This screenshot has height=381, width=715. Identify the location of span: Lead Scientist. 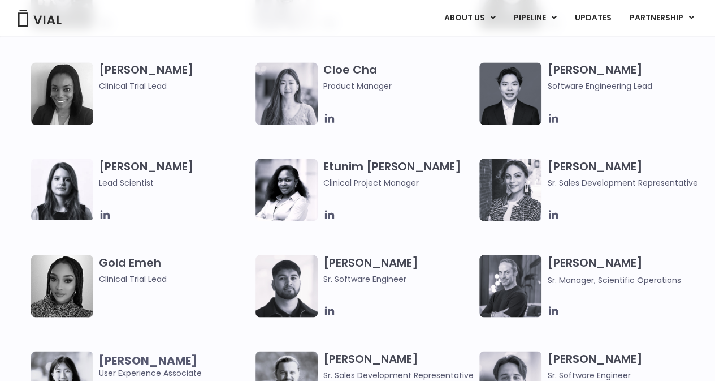
(174, 182).